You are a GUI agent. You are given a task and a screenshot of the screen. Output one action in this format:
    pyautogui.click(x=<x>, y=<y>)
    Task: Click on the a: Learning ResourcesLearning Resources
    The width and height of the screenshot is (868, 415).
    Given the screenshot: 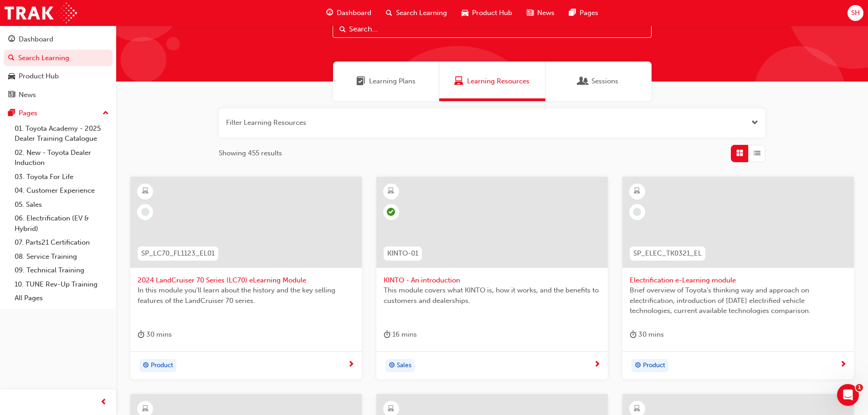 What is the action you would take?
    pyautogui.click(x=492, y=81)
    